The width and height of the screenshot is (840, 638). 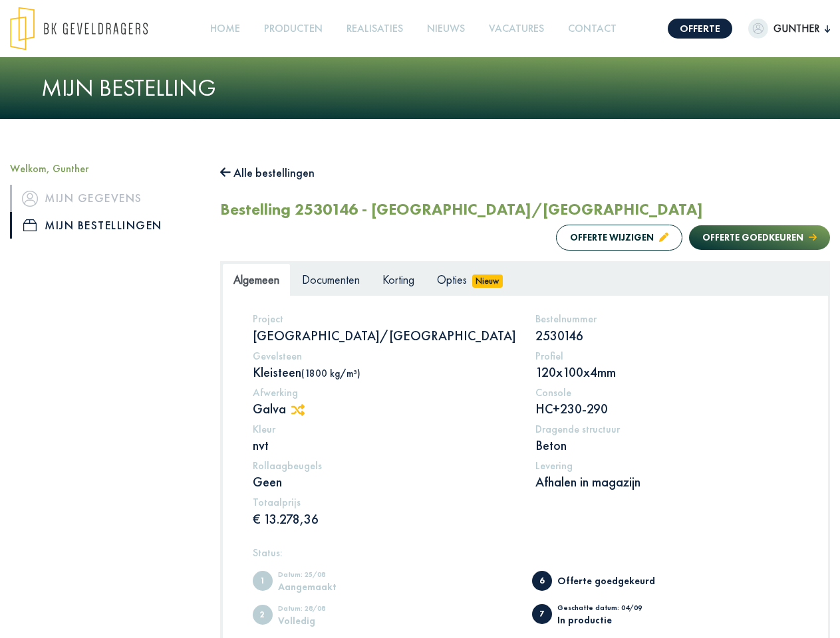 What do you see at coordinates (420, 87) in the screenshot?
I see `h1: Mijn bestelling` at bounding box center [420, 87].